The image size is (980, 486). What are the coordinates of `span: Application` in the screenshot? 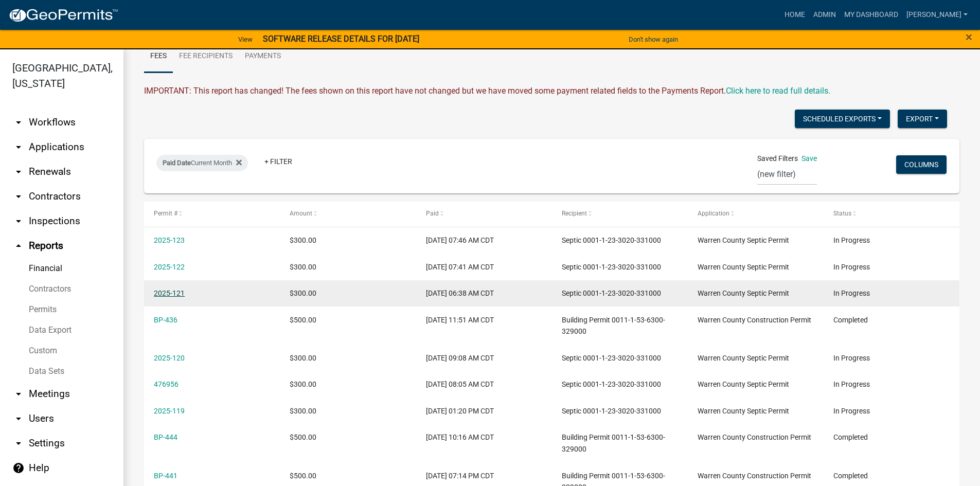 It's located at (714, 214).